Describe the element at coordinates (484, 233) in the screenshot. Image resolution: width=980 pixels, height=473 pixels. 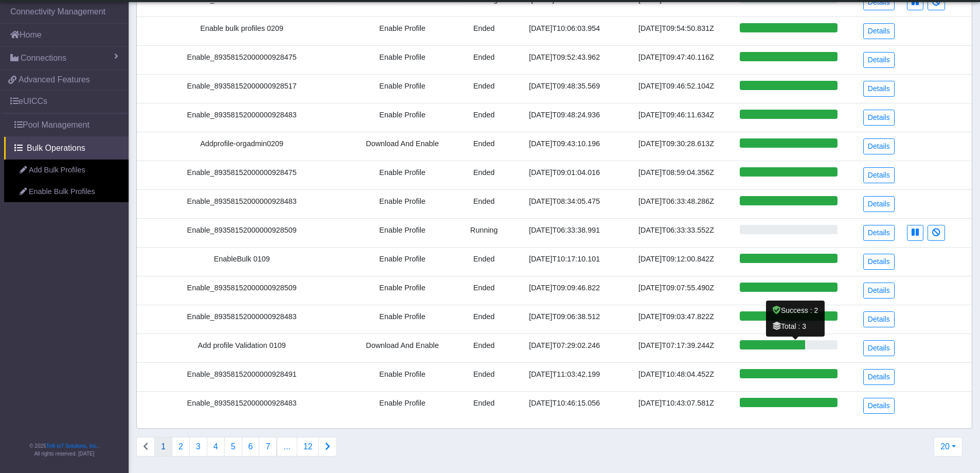
I see `td: Running` at that location.